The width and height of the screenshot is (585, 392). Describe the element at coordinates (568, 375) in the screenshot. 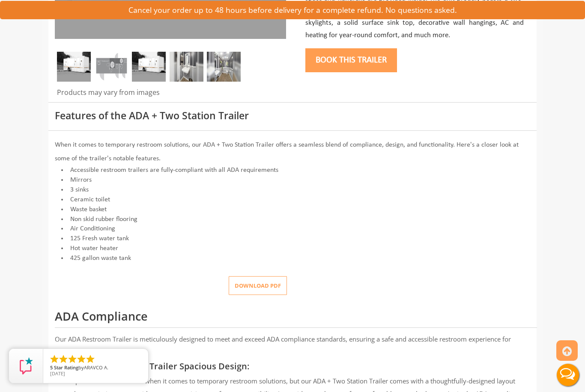

I see `button: Live Chat` at that location.